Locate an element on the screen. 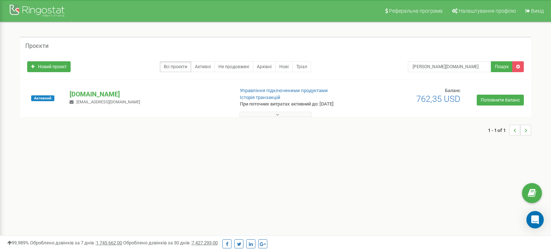 Image resolution: width=551 pixels, height=252 pixels. a: Управління підключеними продуктами is located at coordinates (284, 90).